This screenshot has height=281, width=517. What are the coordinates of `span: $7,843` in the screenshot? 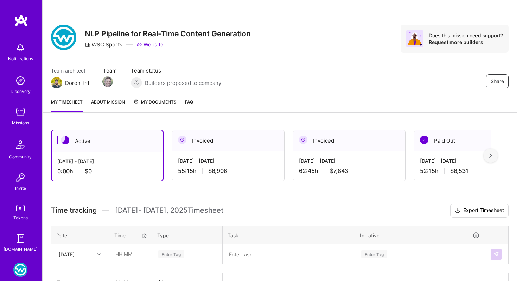 It's located at (339, 171).